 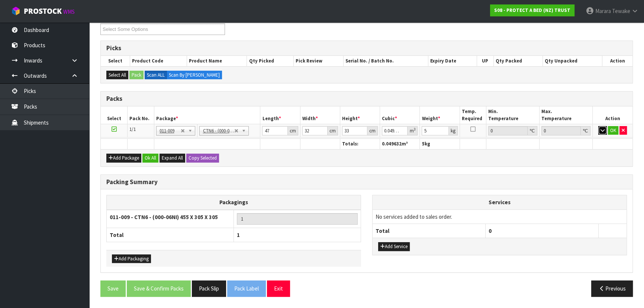 What do you see at coordinates (532, 10) in the screenshot?
I see `strong: S08 - PROTECT A BED (NZ) TRUST` at bounding box center [532, 10].